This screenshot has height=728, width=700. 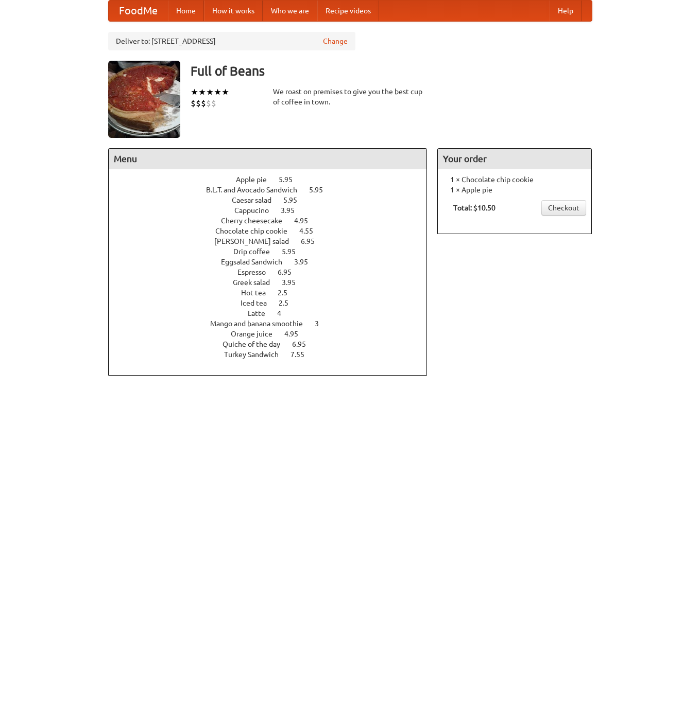 What do you see at coordinates (256, 282) in the screenshot?
I see `span: Greek salad` at bounding box center [256, 282].